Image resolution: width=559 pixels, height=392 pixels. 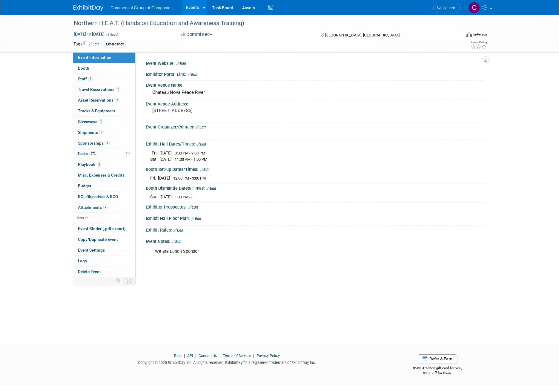 I want to click on span: to, so click(x=89, y=34).